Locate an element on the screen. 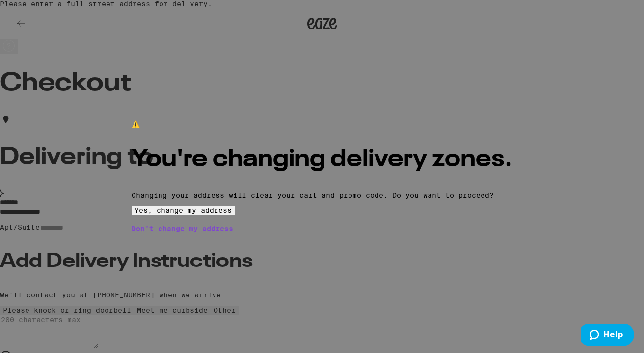 The width and height of the screenshot is (644, 353). span: Yes, change my address is located at coordinates (183, 210).